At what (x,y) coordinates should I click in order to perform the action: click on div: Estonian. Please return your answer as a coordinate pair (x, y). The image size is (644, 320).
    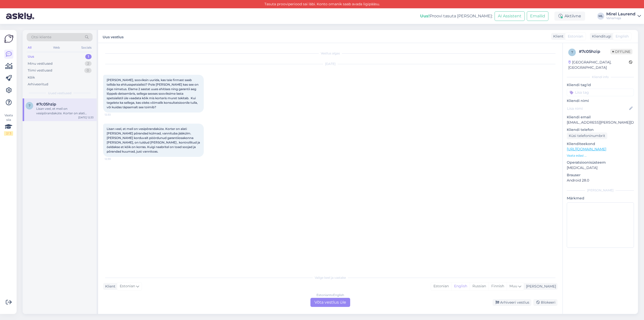
    Looking at the image, I should click on (441, 286).